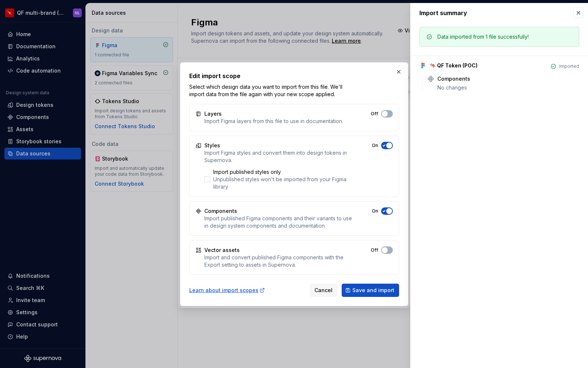  I want to click on div: Import and convert published Figma components with the Export setting to assets in Supernova., so click(278, 261).